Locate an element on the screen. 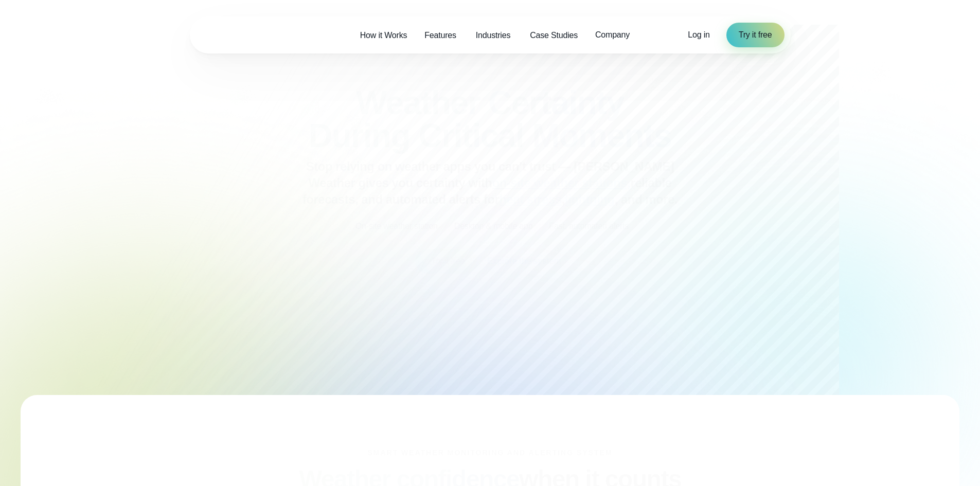 The image size is (980, 486). span: Case Studies is located at coordinates (554, 35).